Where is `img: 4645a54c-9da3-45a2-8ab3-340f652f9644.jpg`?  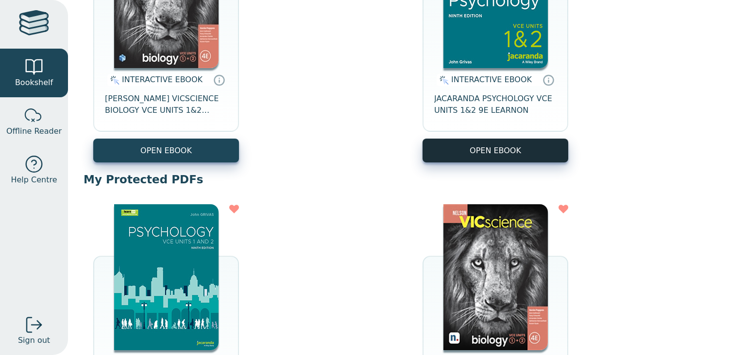
img: 4645a54c-9da3-45a2-8ab3-340f652f9644.jpg is located at coordinates (495, 277).